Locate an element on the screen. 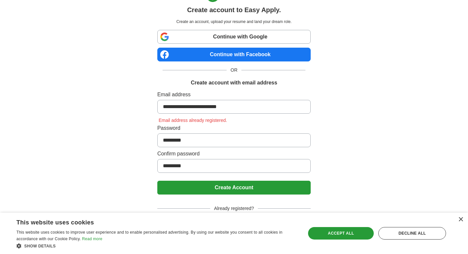 Image resolution: width=468 pixels, height=254 pixels. div: Decline all is located at coordinates (412, 233).